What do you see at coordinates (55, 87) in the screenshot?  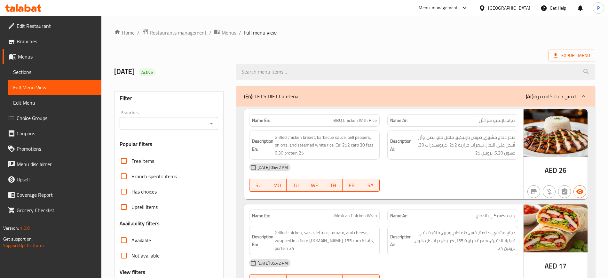 I see `a: Full Menu View` at bounding box center [55, 87].